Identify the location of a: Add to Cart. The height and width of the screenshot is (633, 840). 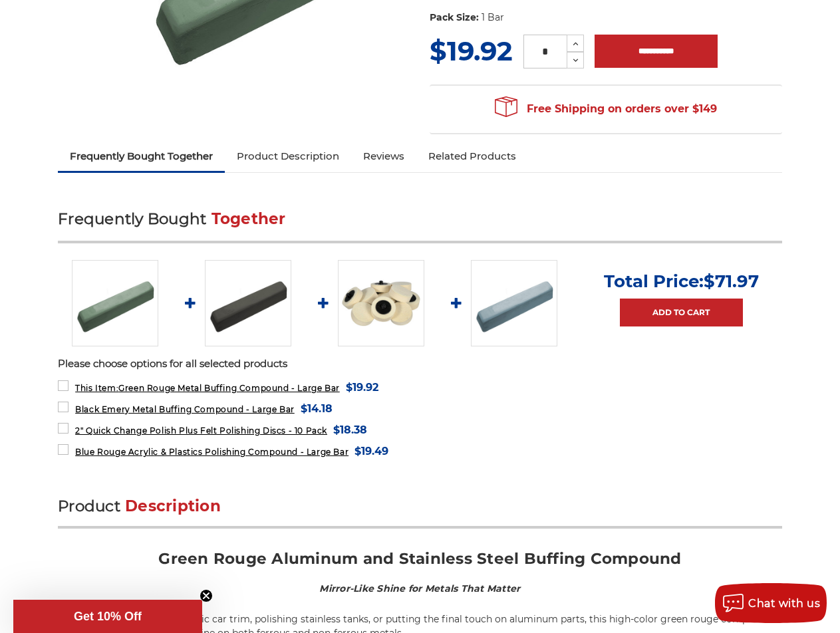
(681, 312).